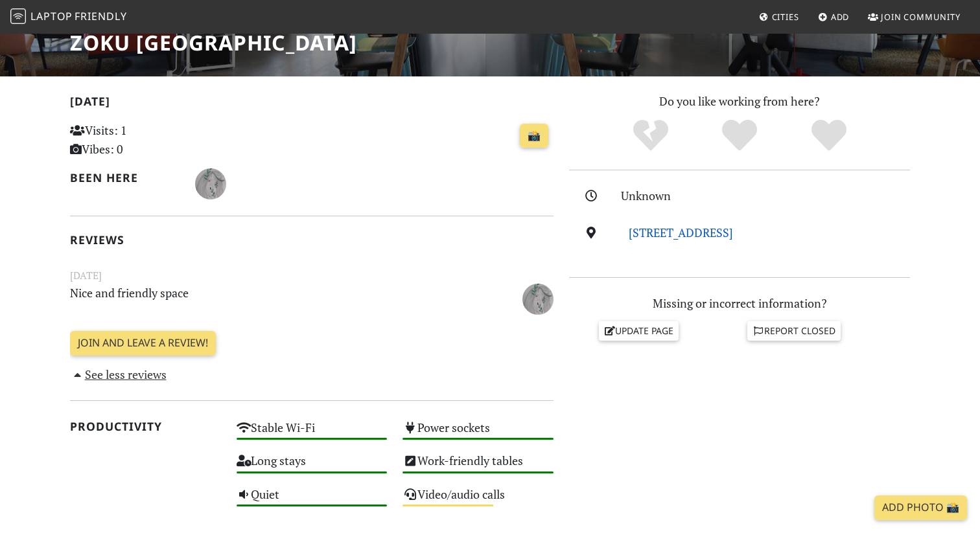 This screenshot has width=980, height=533. What do you see at coordinates (312, 240) in the screenshot?
I see `h2: Reviews` at bounding box center [312, 240].